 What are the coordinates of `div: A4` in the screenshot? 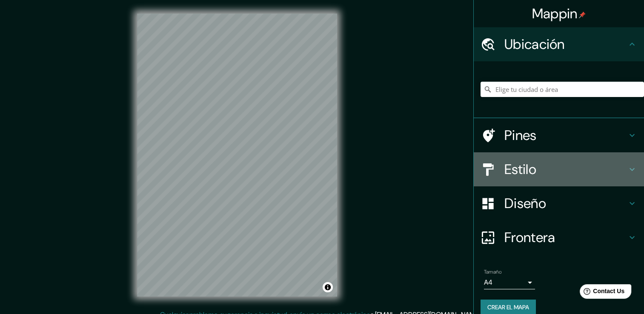 It's located at (510, 282).